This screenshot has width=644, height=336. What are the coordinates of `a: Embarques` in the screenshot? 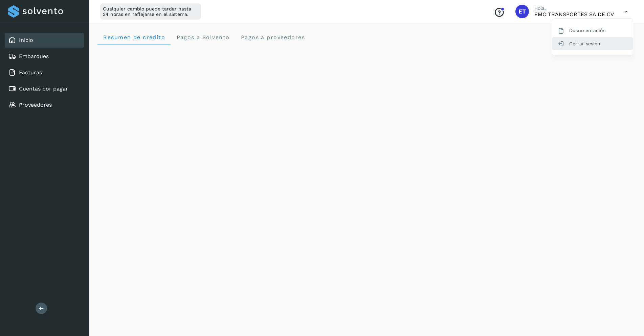 It's located at (34, 56).